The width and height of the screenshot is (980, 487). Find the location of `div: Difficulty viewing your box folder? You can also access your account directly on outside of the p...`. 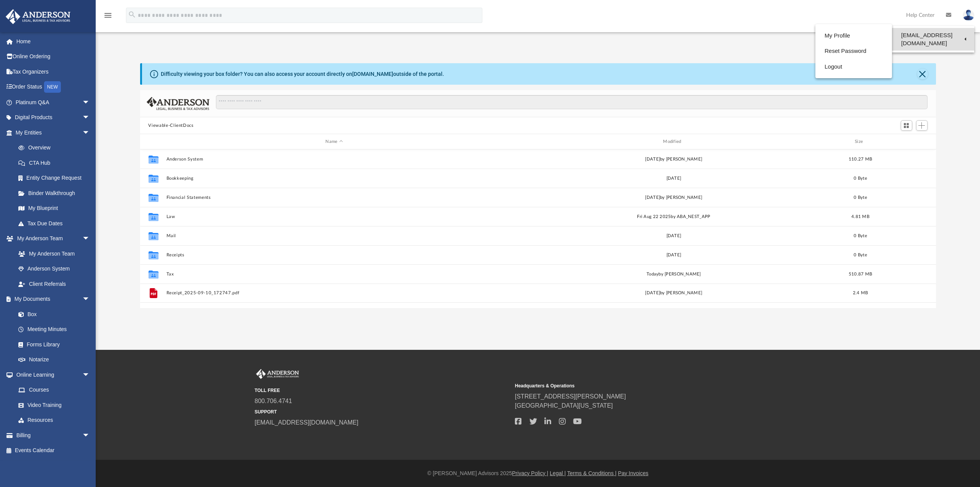

div: Difficulty viewing your box folder? You can also access your account directly on outside of the p... is located at coordinates (302, 74).